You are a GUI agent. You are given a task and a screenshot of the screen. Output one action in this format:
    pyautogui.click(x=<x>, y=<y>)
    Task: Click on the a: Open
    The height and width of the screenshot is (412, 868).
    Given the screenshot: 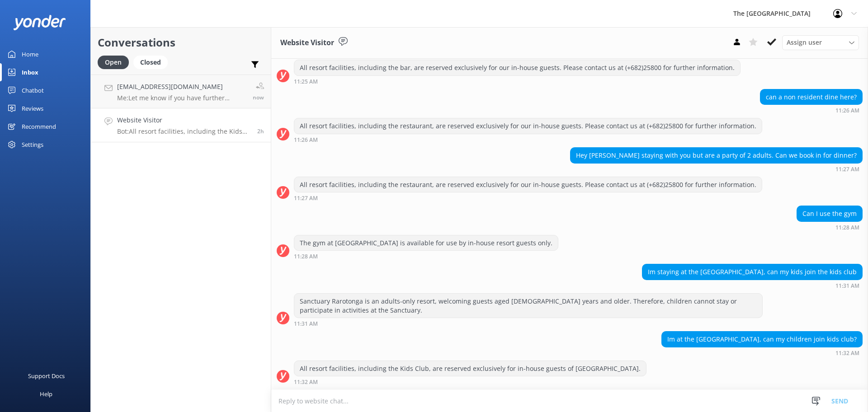 What is the action you would take?
    pyautogui.click(x=115, y=62)
    